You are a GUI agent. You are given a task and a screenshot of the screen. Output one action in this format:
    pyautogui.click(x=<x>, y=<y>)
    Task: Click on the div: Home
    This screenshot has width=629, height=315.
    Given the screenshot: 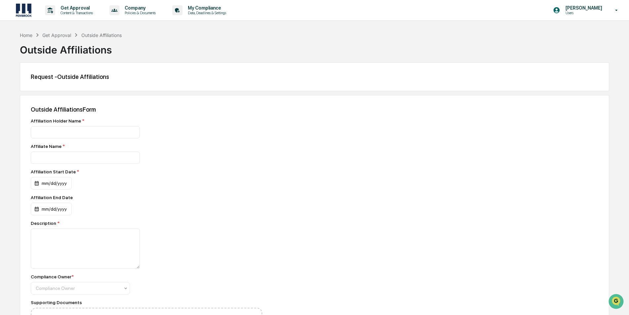 What is the action you would take?
    pyautogui.click(x=26, y=35)
    